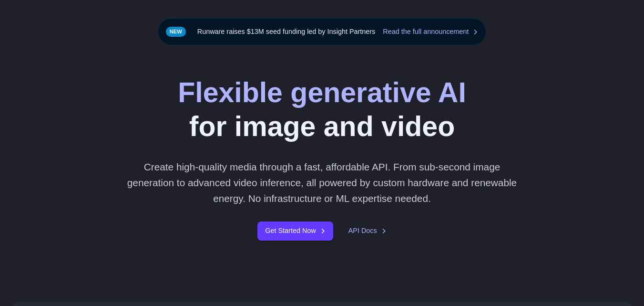  What do you see at coordinates (322, 31) in the screenshot?
I see `div: Runware raises $13M seed funding led by Insight Partners` at bounding box center [322, 31].